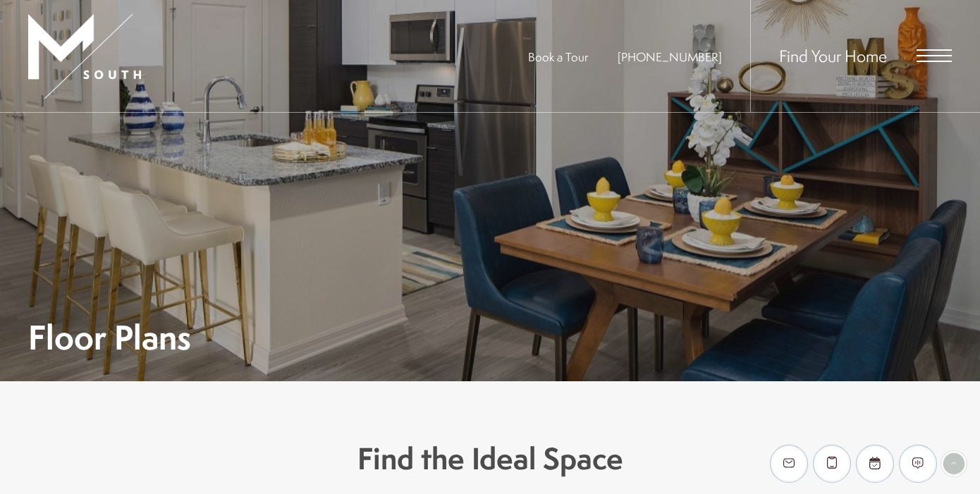 The height and width of the screenshot is (494, 980). What do you see at coordinates (558, 56) in the screenshot?
I see `a: Book a Tour` at bounding box center [558, 56].